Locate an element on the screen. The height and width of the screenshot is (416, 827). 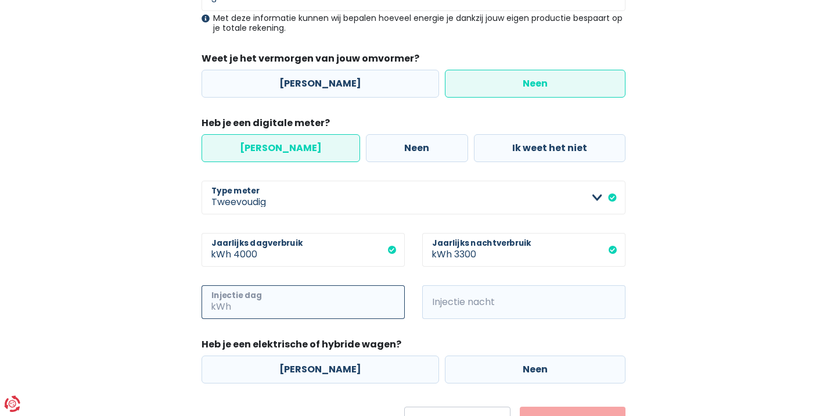
legend: Weet je het vermorgen van jouw omvormer? is located at coordinates (413, 60).